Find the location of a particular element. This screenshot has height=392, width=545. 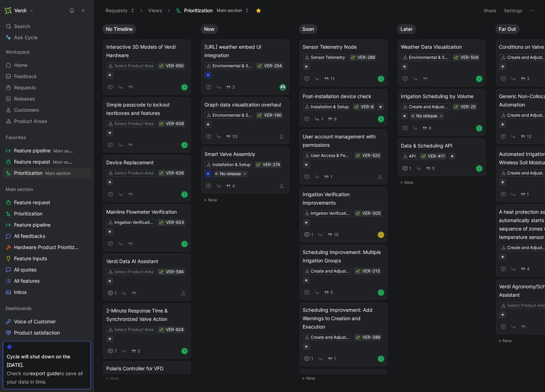

a: Feature request is located at coordinates (46, 203).